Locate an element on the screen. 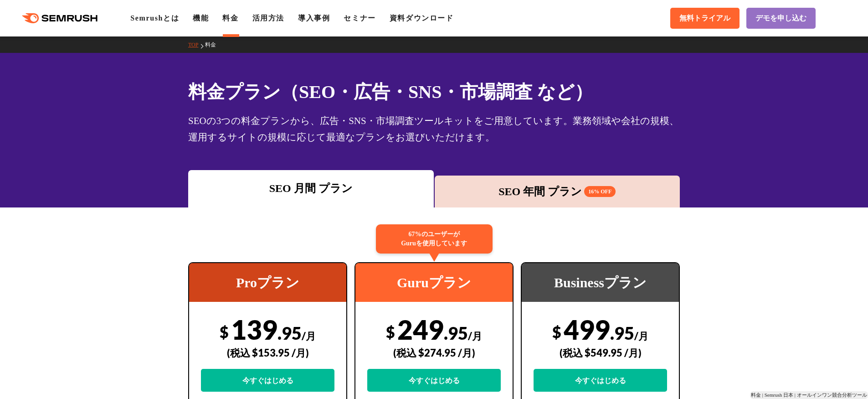 The height and width of the screenshot is (399, 868). div: (税込 $549.95 /月) is located at coordinates (600, 352).